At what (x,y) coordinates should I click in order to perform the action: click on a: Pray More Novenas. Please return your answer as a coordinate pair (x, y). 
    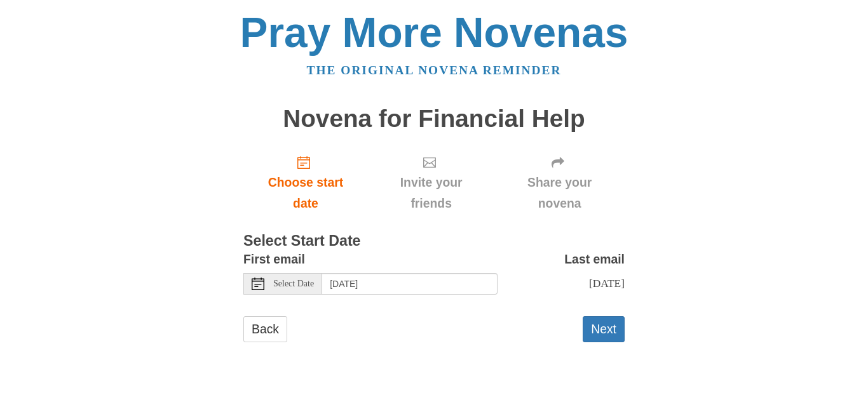
    Looking at the image, I should click on (434, 32).